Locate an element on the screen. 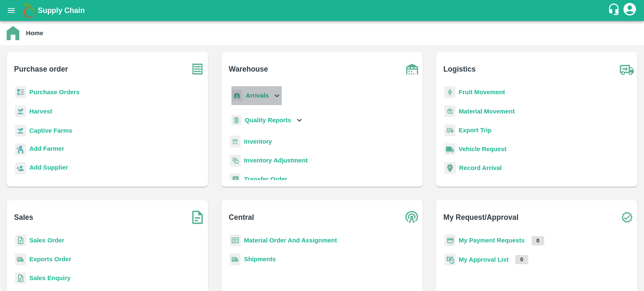  a: Vehicle Request is located at coordinates (483, 149).